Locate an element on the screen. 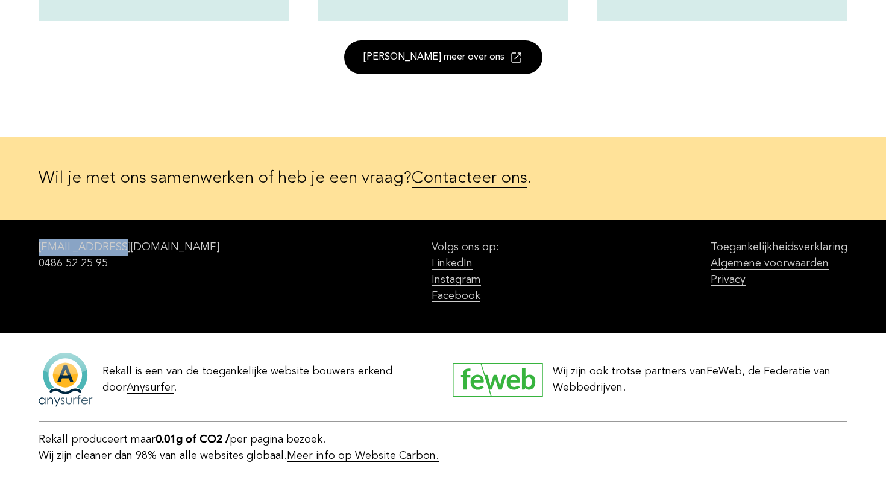 The height and width of the screenshot is (492, 886). a: Facebook is located at coordinates (456, 296).